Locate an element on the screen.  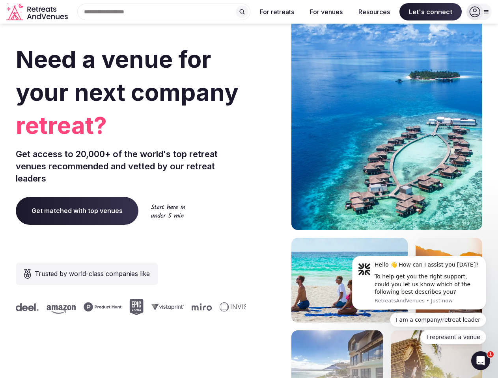
span: Get matched with top venues is located at coordinates (77, 211).